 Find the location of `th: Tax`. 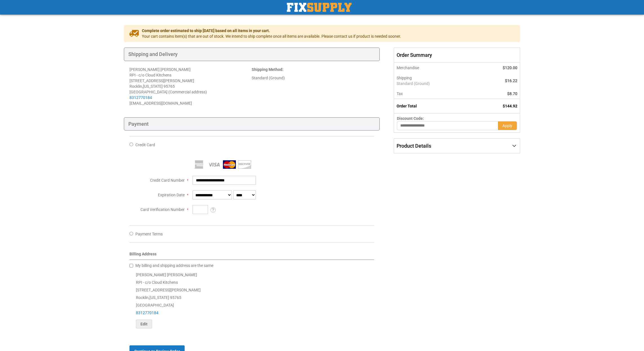

th: Tax is located at coordinates (435, 94).